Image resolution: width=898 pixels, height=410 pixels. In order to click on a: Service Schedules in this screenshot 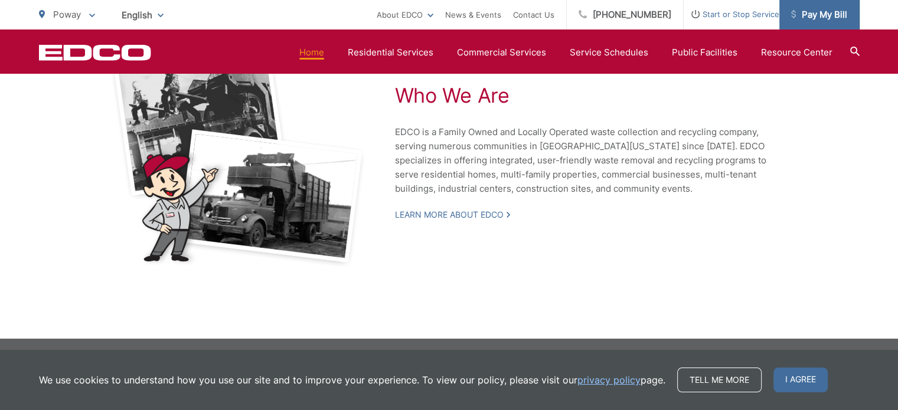, I will do `click(609, 53)`.